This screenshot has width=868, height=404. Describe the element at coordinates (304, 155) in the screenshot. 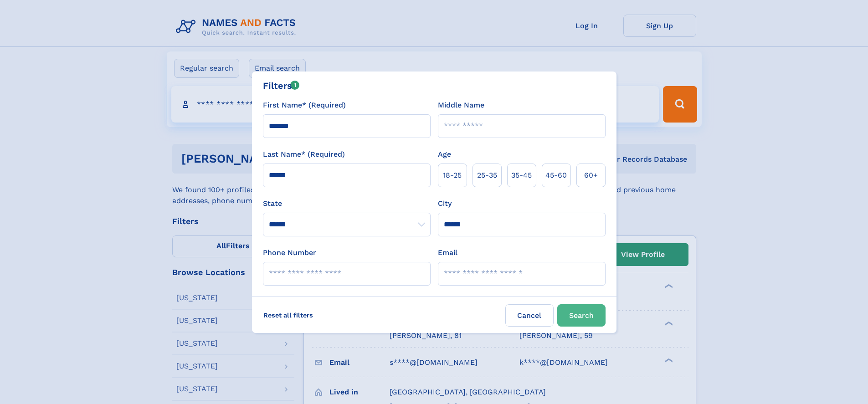

I see `label: Last Name* (Required)` at that location.